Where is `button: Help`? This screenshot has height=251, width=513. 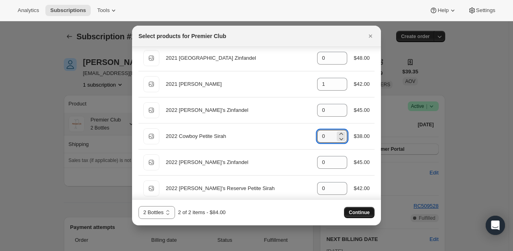 button: Help is located at coordinates (443, 10).